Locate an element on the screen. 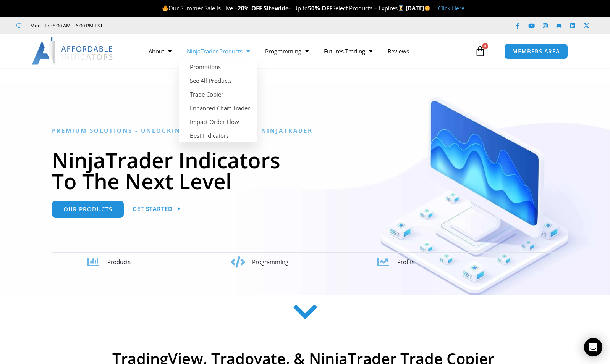 The height and width of the screenshot is (364, 610). strong: 50% OFF is located at coordinates (320, 8).